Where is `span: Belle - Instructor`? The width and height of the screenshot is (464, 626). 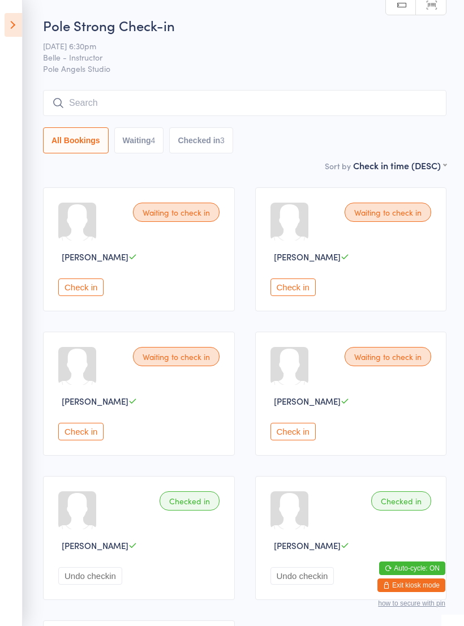 span: Belle - Instructor is located at coordinates (236, 57).